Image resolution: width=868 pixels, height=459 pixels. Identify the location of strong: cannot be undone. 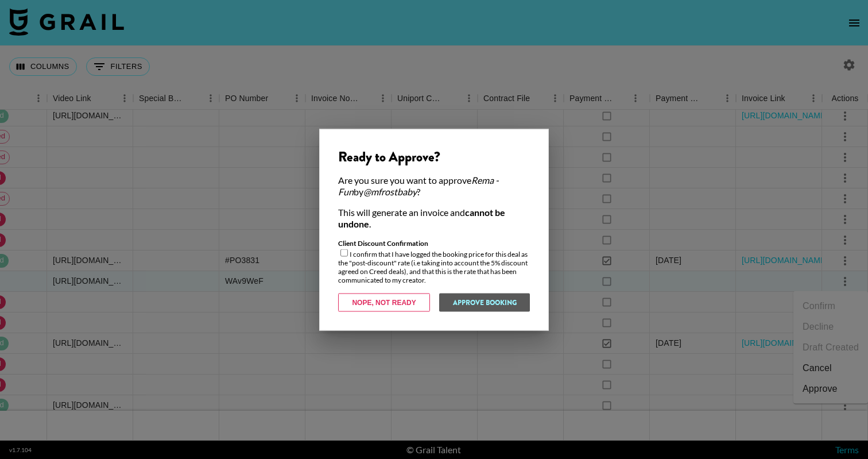
(421, 217).